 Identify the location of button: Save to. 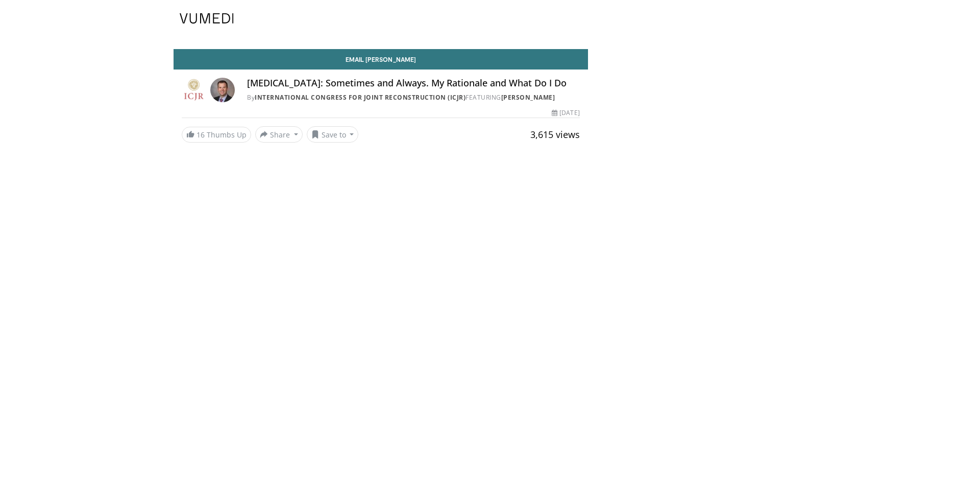
(333, 135).